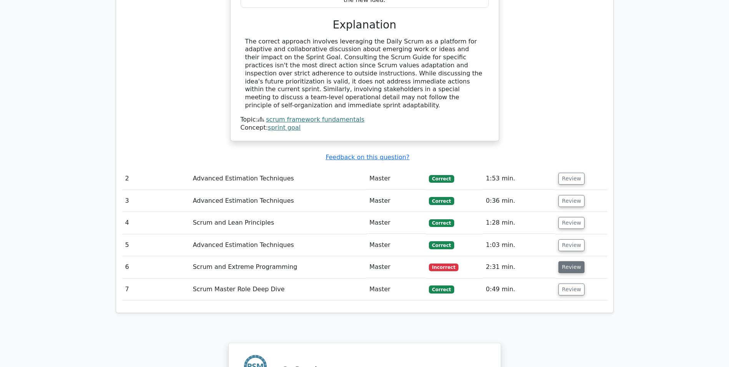 Image resolution: width=729 pixels, height=367 pixels. Describe the element at coordinates (519, 178) in the screenshot. I see `td: 1:53 min.` at that location.